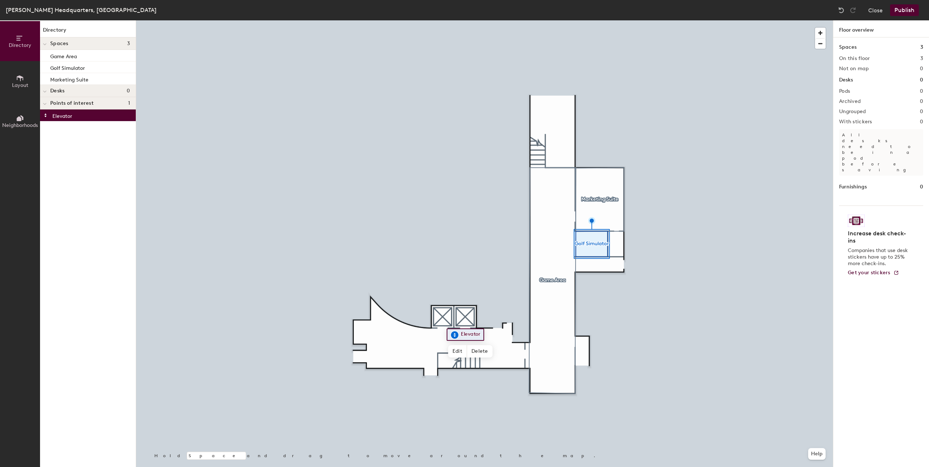 This screenshot has width=929, height=467. I want to click on h2: 3, so click(921, 59).